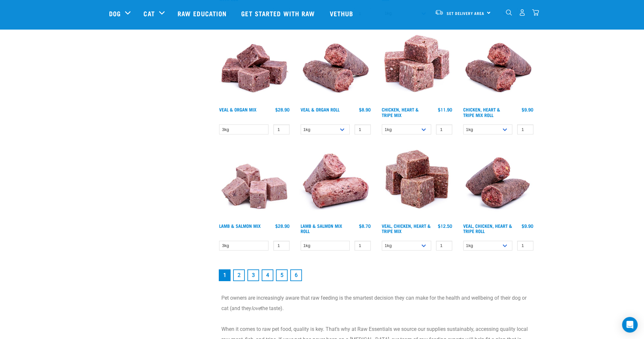 The height and width of the screenshot is (339, 644). What do you see at coordinates (281, 275) in the screenshot?
I see `a: Goto page 5` at bounding box center [281, 275].